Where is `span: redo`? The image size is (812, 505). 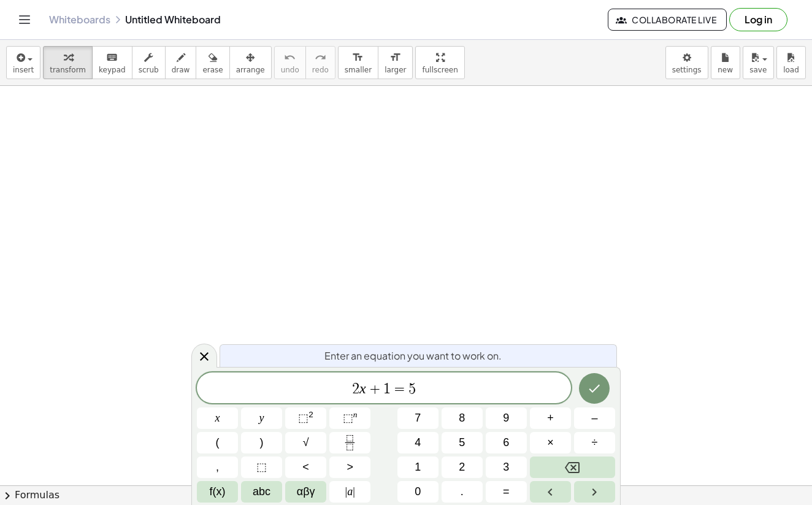
span: redo is located at coordinates (320, 70).